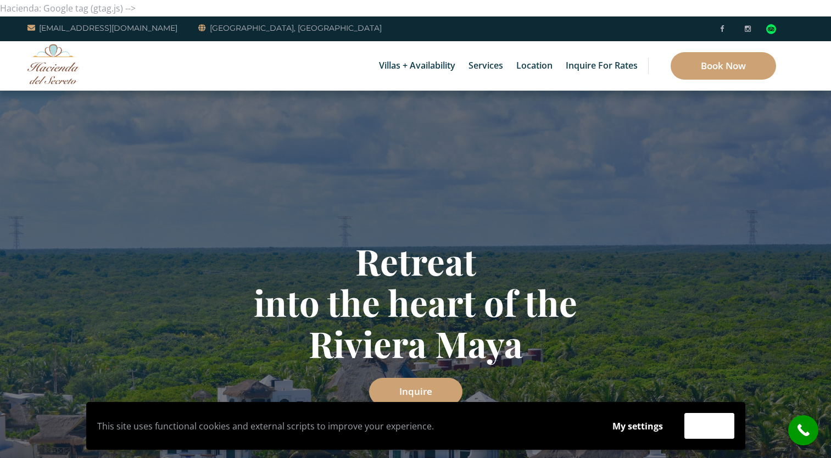 The height and width of the screenshot is (458, 831). I want to click on a: Location, so click(535, 66).